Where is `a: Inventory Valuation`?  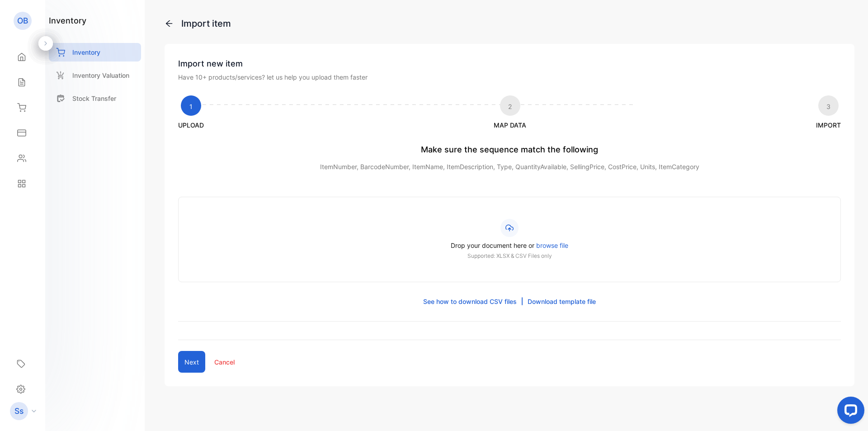
a: Inventory Valuation is located at coordinates (95, 75).